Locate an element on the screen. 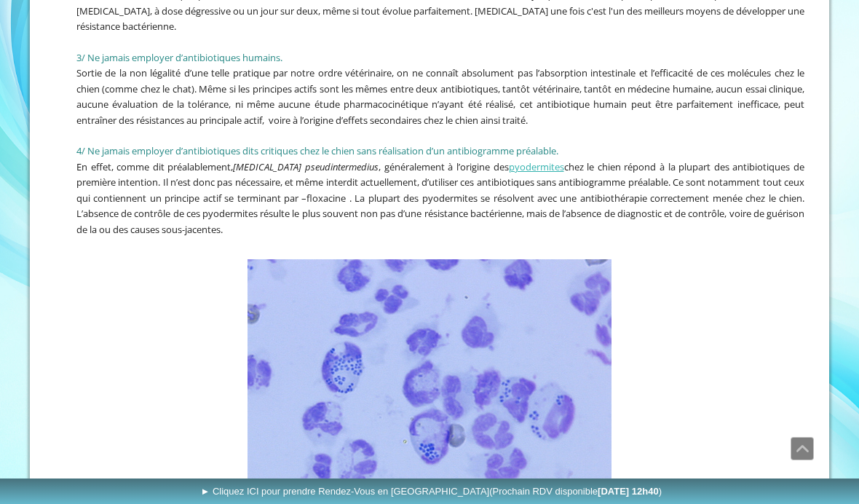 The width and height of the screenshot is (859, 504). a: pyodermites is located at coordinates (537, 166).